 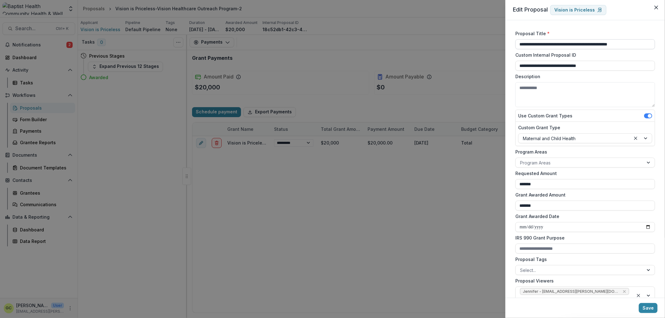 What do you see at coordinates (656, 7) in the screenshot?
I see `button: Close` at bounding box center [656, 7].